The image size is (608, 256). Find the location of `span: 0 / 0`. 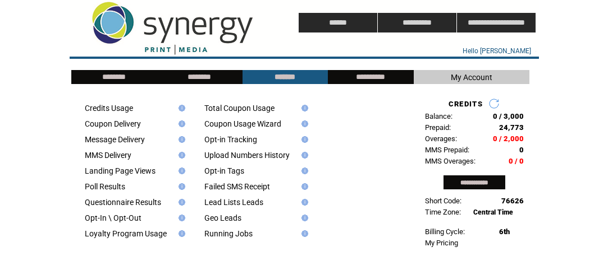

span: 0 / 0 is located at coordinates (516, 161).